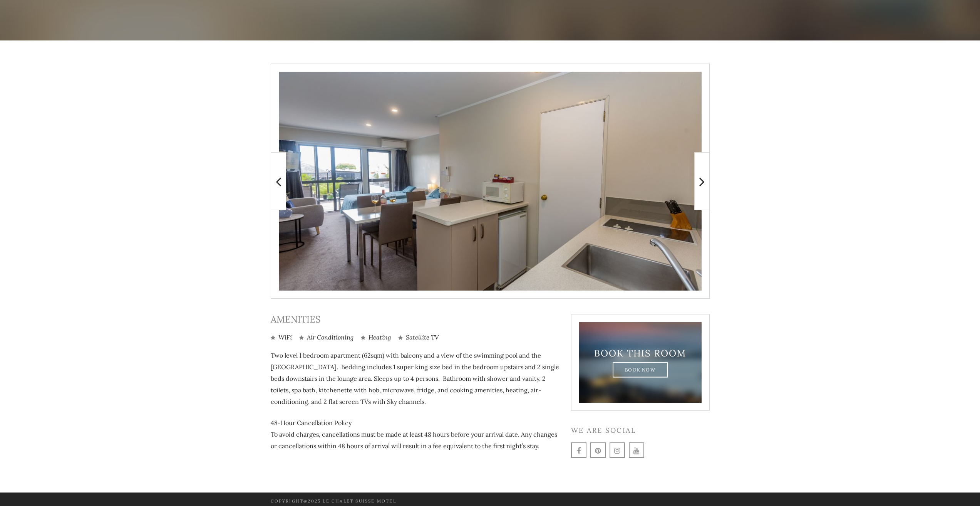  I want to click on p: 48-Hour Cancellation Policy To avoid charges, cancellations must be made at least 48 hours before..., so click(415, 434).